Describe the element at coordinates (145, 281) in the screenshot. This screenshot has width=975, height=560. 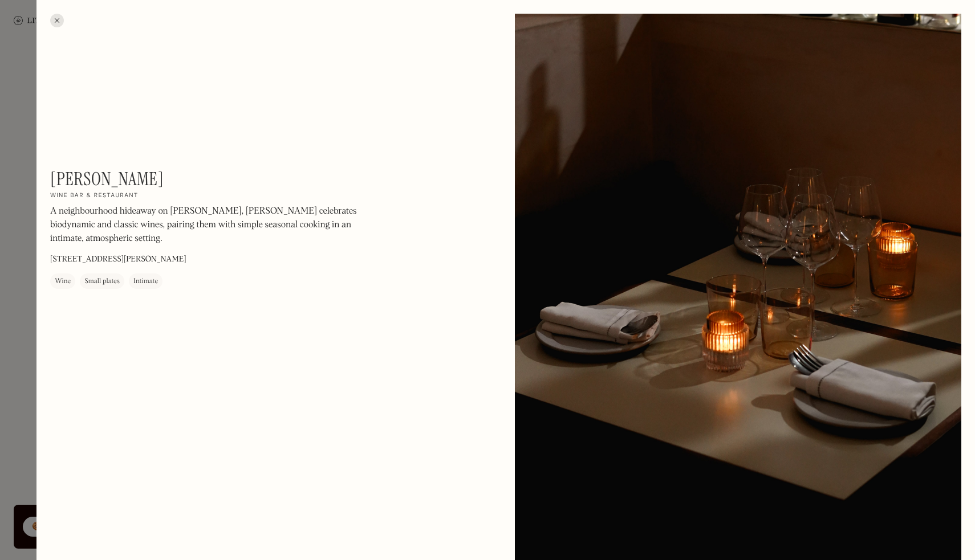
I see `div: Intimate` at that location.